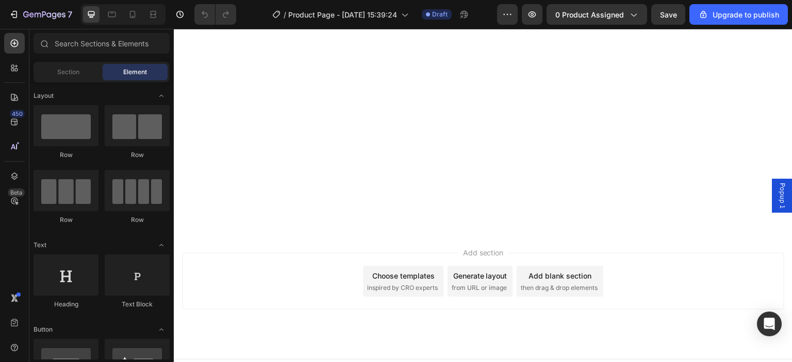 This screenshot has width=792, height=362. What do you see at coordinates (306, 247) in the screenshot?
I see `div: Generate layout` at bounding box center [306, 247].